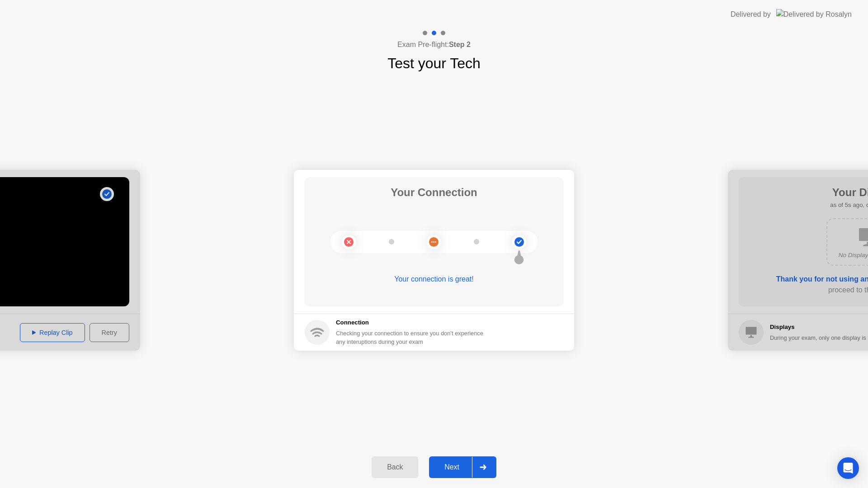 The height and width of the screenshot is (488, 868). Describe the element at coordinates (434, 64) in the screenshot. I see `h1: Test your Tech` at that location.